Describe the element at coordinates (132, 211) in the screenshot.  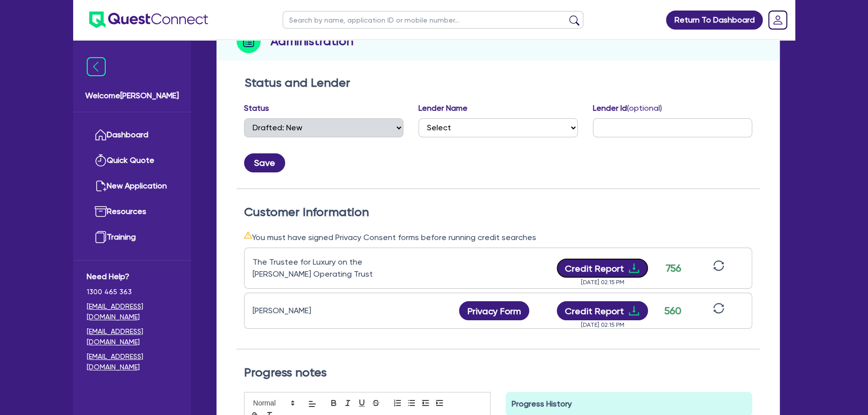
I see `a: Resources` at that location.